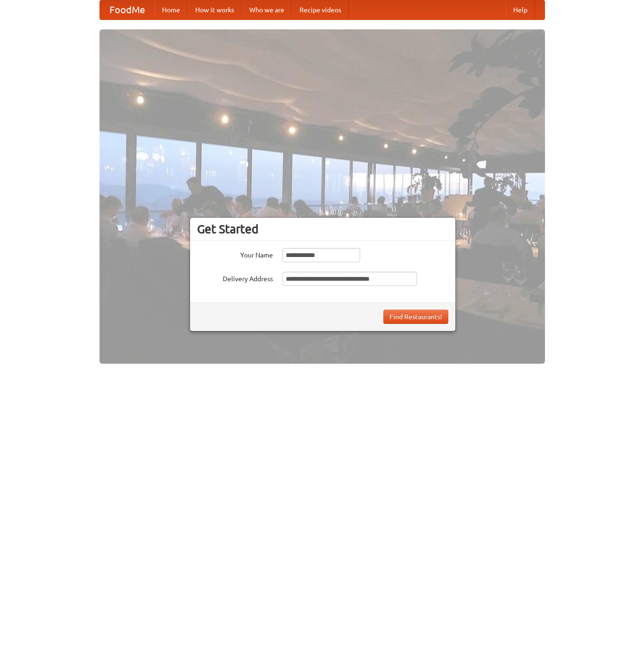 The image size is (644, 671). What do you see at coordinates (235, 253) in the screenshot?
I see `label: Your Name` at bounding box center [235, 253].